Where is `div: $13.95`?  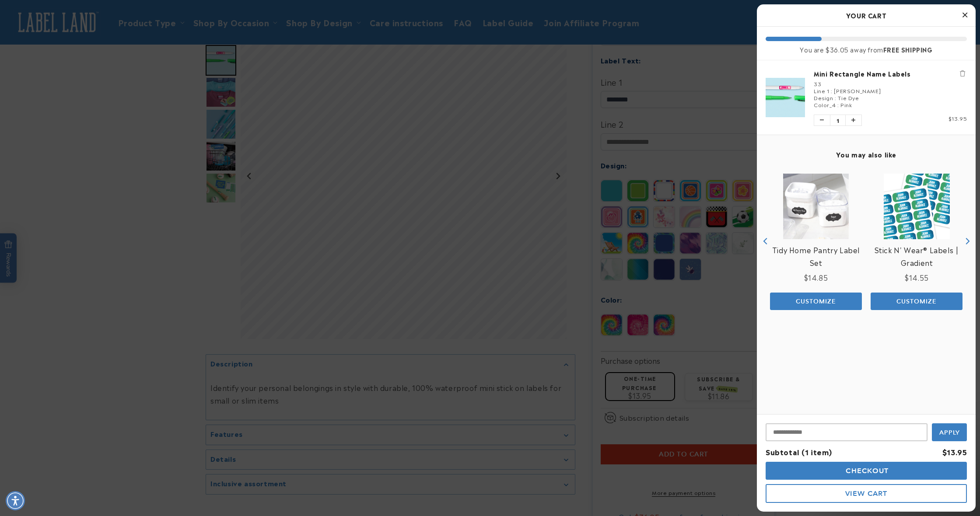 div: $13.95 is located at coordinates (954, 452).